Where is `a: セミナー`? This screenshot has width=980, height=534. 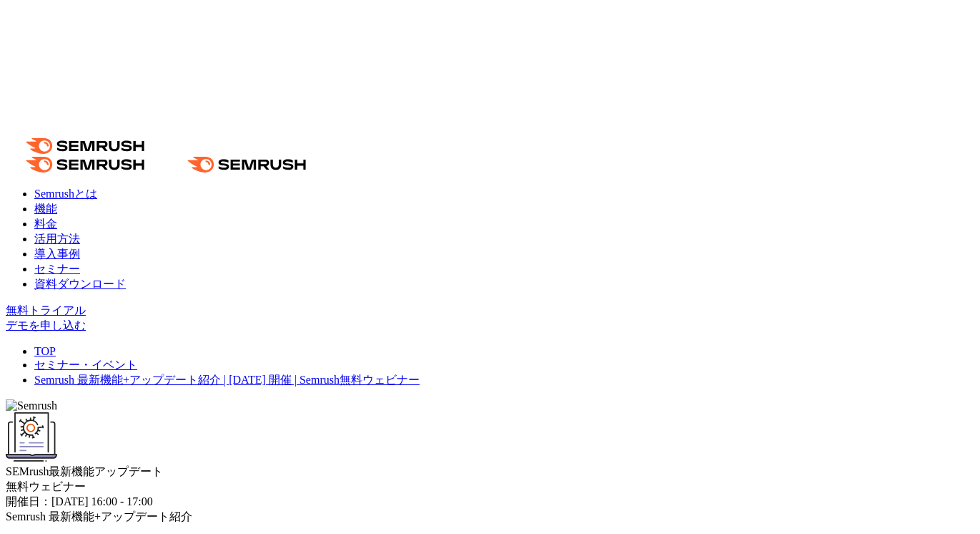 a: セミナー is located at coordinates (58, 269).